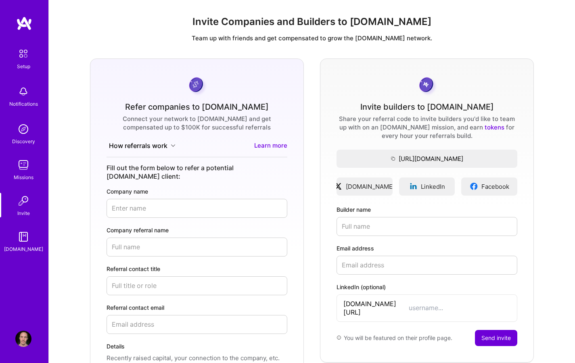  I want to click on img: facebookLogo, so click(473, 186).